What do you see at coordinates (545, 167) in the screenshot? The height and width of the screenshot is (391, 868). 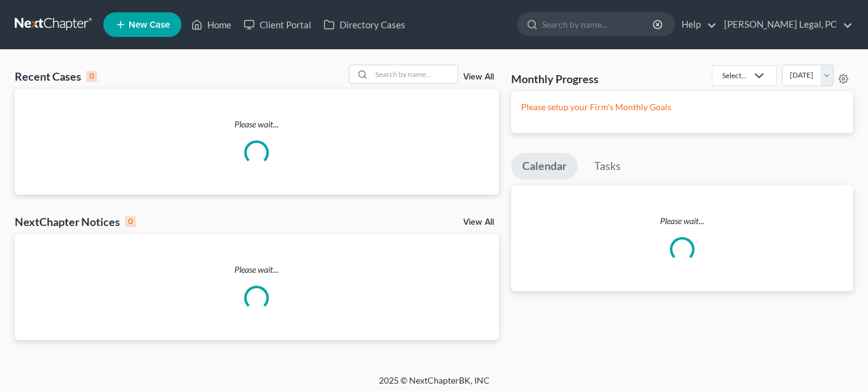 I see `a: Calendar` at bounding box center [545, 167].